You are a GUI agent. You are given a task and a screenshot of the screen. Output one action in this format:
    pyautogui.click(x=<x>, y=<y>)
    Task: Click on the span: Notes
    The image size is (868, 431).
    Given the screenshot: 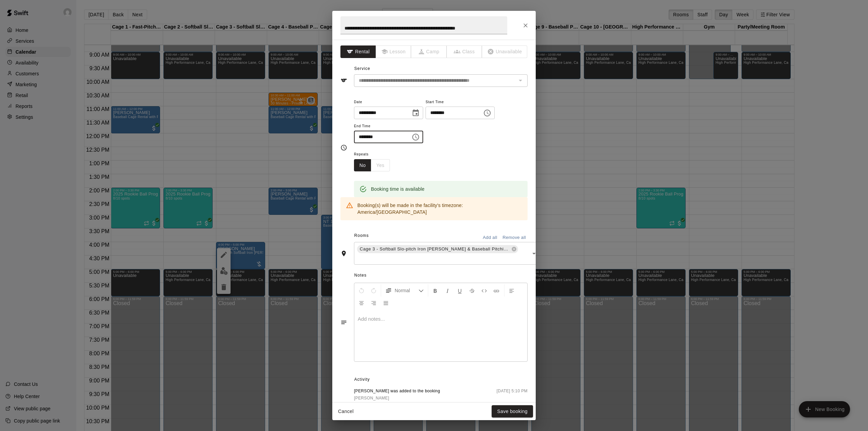 What is the action you would take?
    pyautogui.click(x=441, y=276)
    